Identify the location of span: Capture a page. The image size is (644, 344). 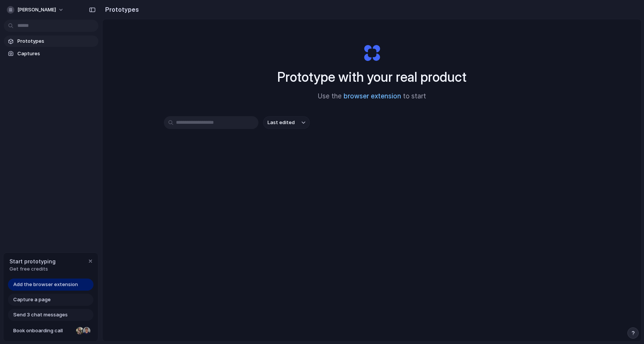
(32, 300).